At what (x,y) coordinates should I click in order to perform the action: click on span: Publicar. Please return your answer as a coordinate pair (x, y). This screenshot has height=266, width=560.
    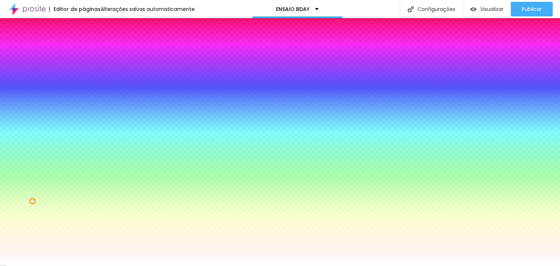
    Looking at the image, I should click on (532, 9).